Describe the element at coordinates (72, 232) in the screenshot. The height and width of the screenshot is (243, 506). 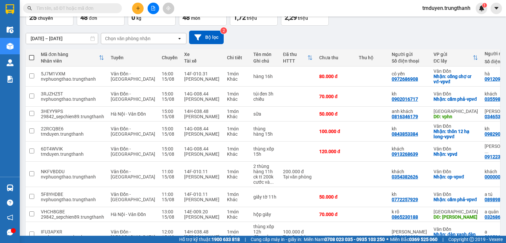
I see `div: IFU3APXR` at that location.